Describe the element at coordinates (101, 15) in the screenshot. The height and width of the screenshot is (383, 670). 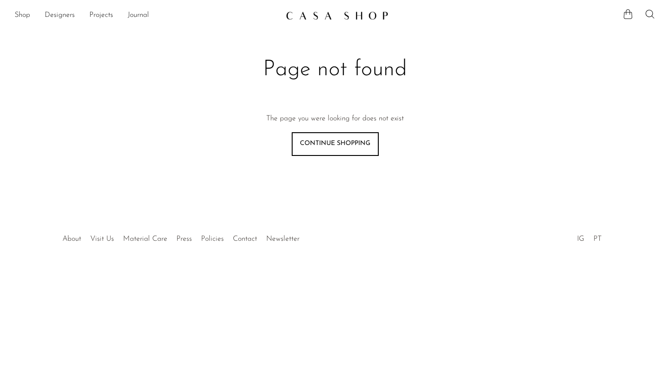
I see `a: Projects` at that location.